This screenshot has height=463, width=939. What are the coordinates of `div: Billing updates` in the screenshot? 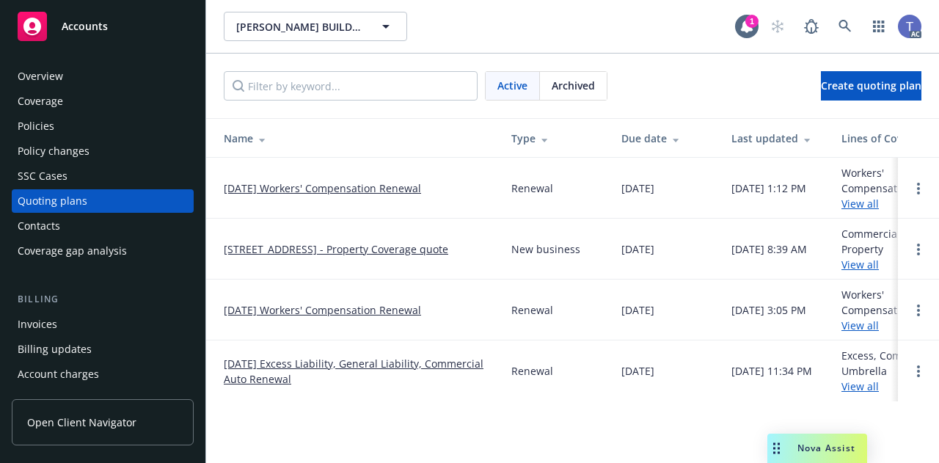 It's located at (54, 349).